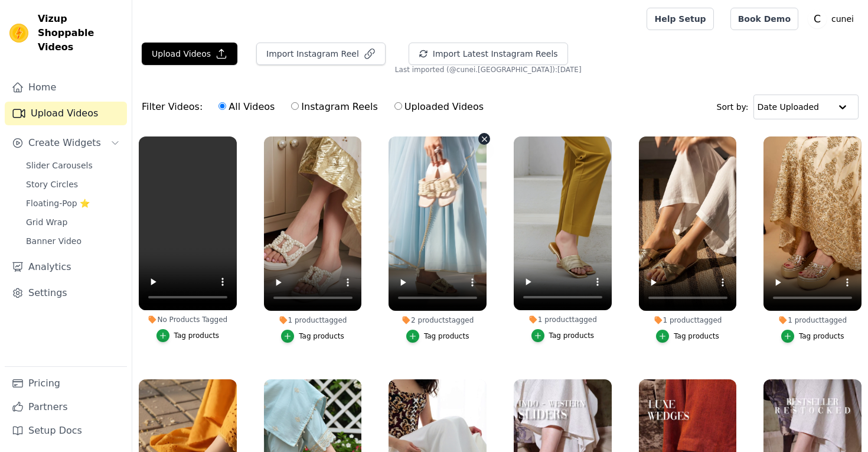  What do you see at coordinates (65, 384) in the screenshot?
I see `a: Pricing` at bounding box center [65, 384].